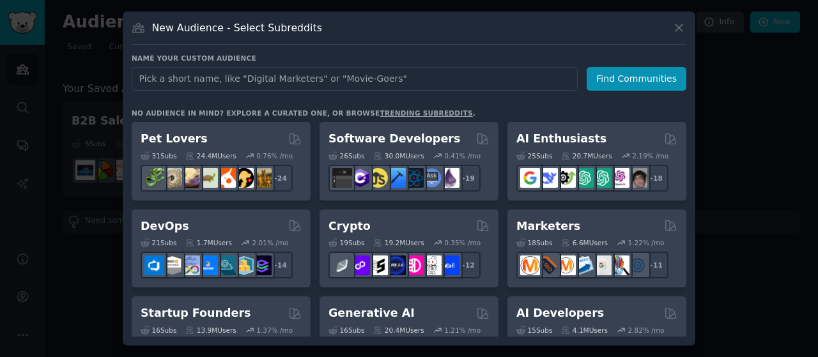 The image size is (818, 357). What do you see at coordinates (636, 79) in the screenshot?
I see `button: Find Communities` at bounding box center [636, 79].